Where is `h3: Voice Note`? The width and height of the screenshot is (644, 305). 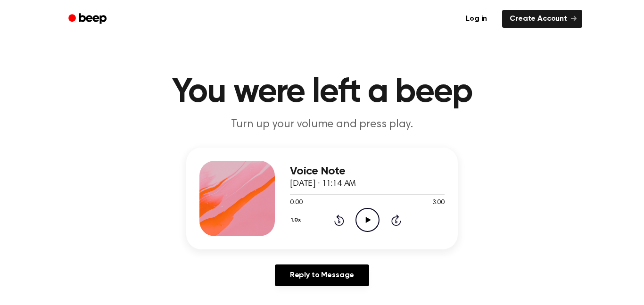 h3: Voice Note is located at coordinates (367, 171).